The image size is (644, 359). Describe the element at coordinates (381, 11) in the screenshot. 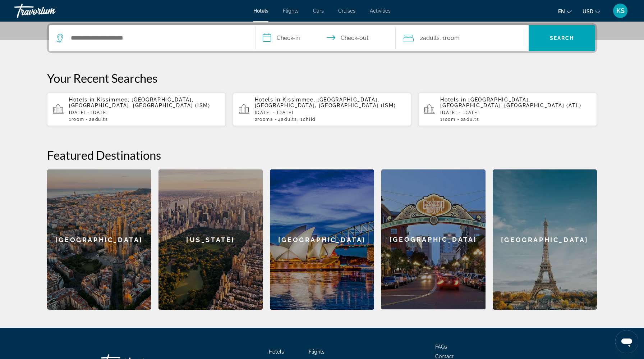

I see `span: Activities` at that location.